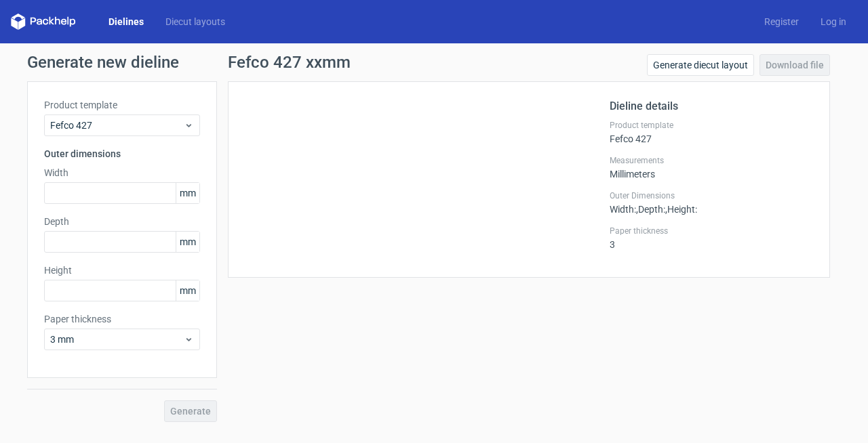  What do you see at coordinates (701, 66) in the screenshot?
I see `a: Generate diecut layout` at bounding box center [701, 66].